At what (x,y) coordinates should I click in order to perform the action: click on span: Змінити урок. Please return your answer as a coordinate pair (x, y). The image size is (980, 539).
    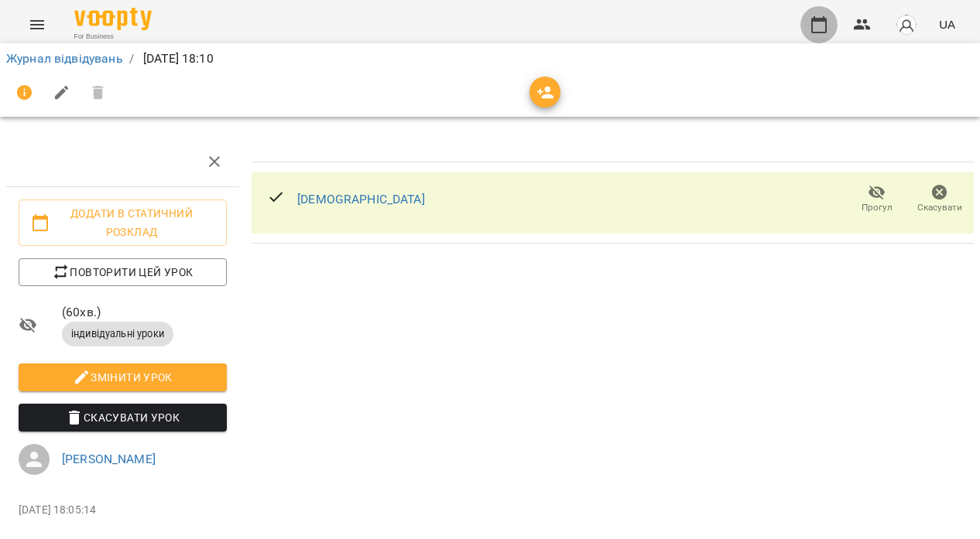
    Looking at the image, I should click on (122, 378).